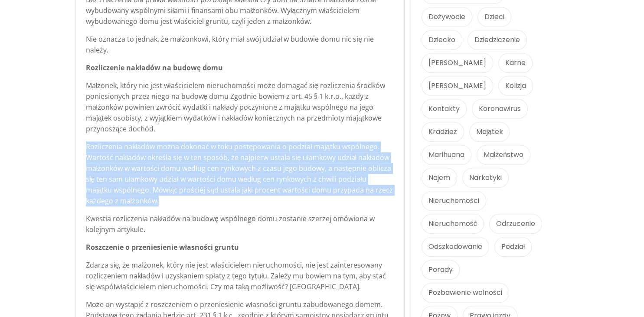 The image size is (644, 317). I want to click on a: Kradzież, so click(443, 132).